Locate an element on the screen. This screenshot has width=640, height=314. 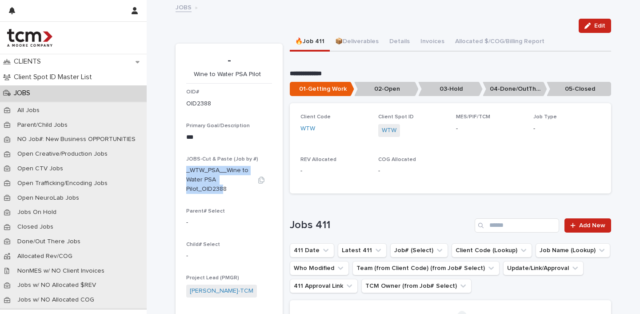
span: Primary Goal/Description is located at coordinates (218, 126).